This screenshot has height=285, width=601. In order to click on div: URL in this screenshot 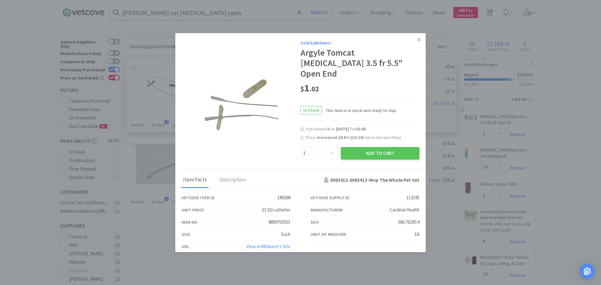, I will do `click(185, 247)`.